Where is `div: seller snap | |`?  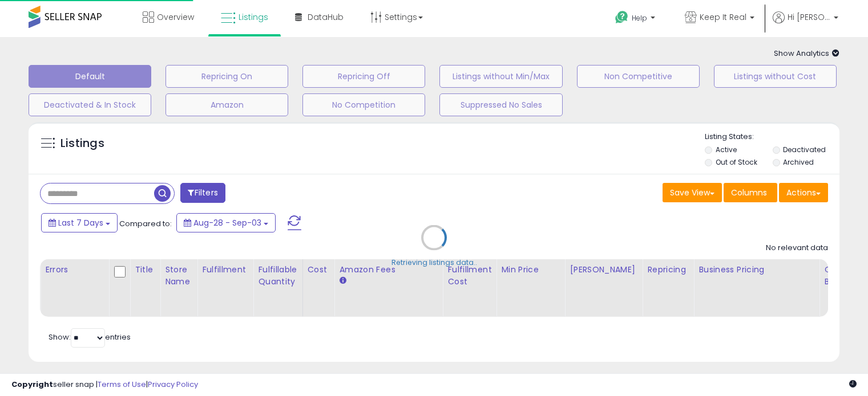
div: seller snap | | is located at coordinates (105, 384).